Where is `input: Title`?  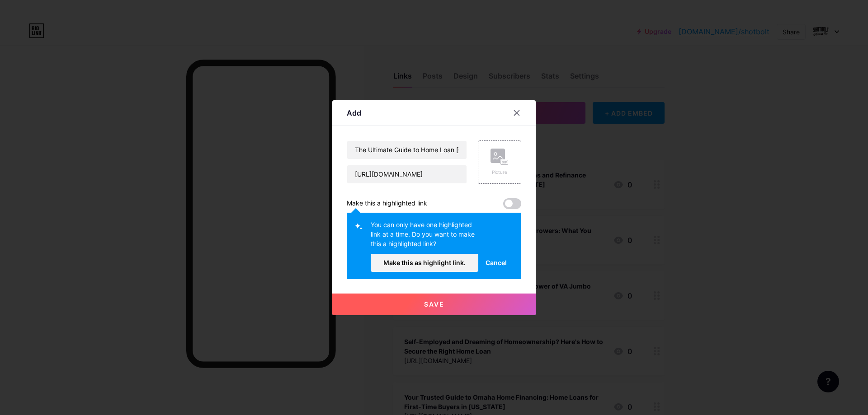
input: Title is located at coordinates (407, 150).